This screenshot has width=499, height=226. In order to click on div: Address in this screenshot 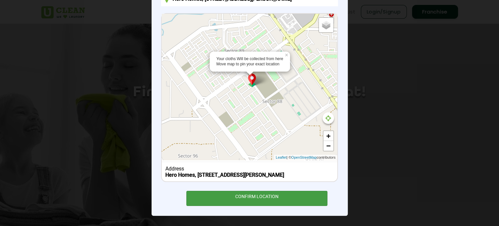, I will do `click(249, 168)`.